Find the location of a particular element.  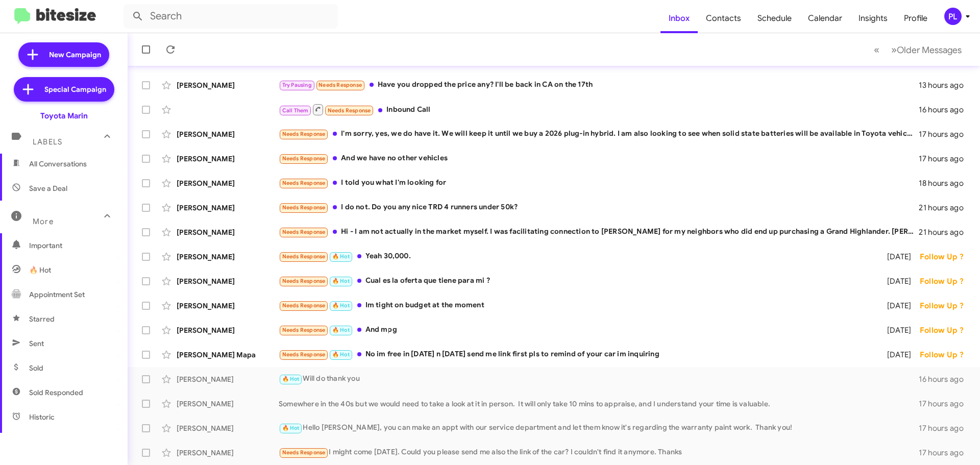

span: Older Messages is located at coordinates (929, 50).